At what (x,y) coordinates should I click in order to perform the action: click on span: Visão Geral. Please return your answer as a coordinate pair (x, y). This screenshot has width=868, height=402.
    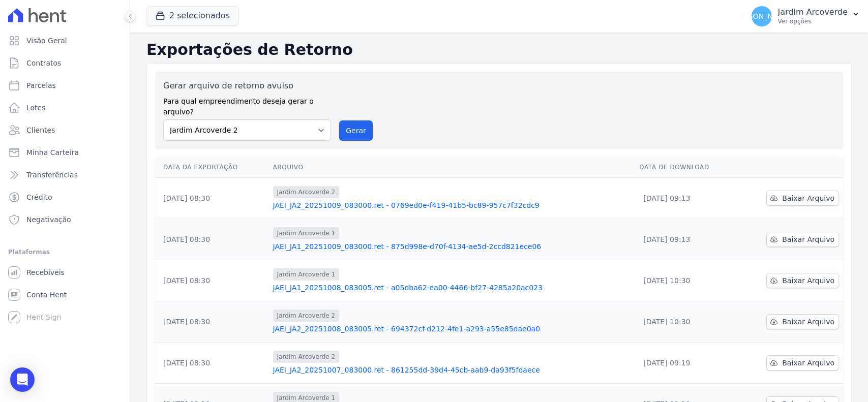
    Looking at the image, I should click on (47, 40).